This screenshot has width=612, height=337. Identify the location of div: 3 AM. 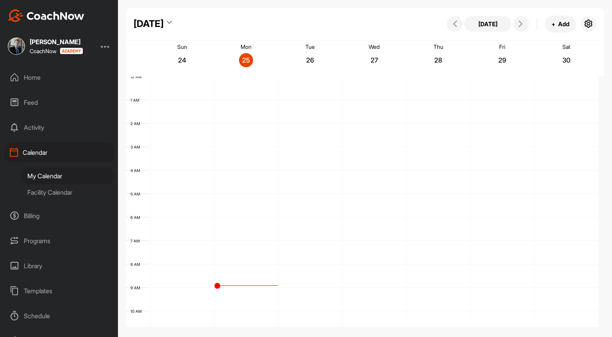
(137, 147).